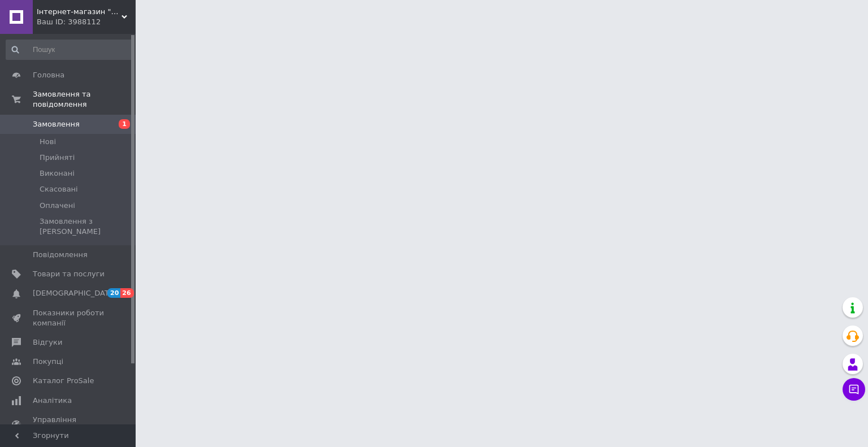  Describe the element at coordinates (84, 100) in the screenshot. I see `span: Замовлення та повідомлення` at that location.